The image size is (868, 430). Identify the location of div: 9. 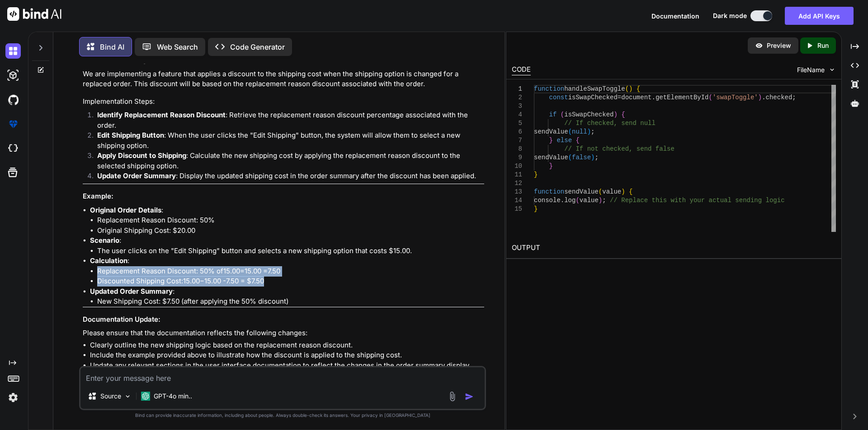
(517, 158).